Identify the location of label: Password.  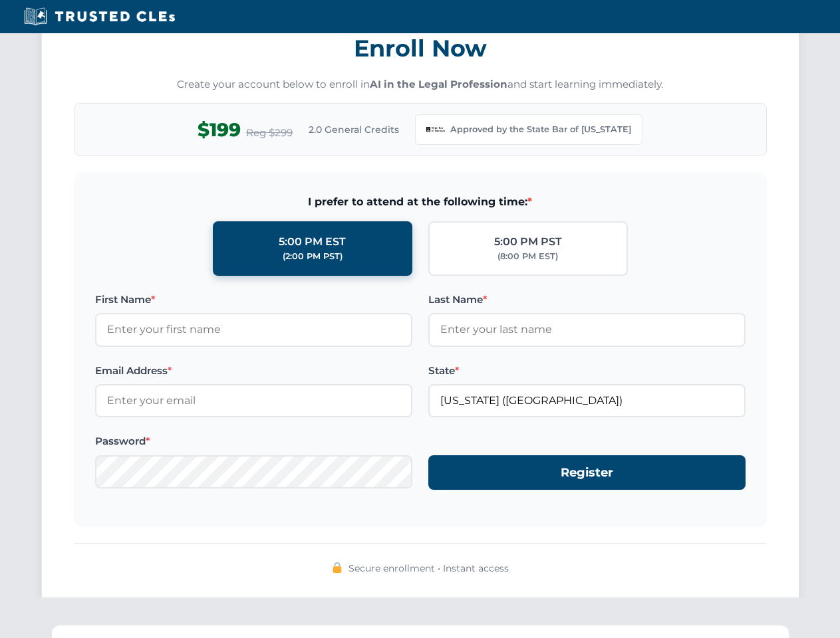
(253, 441).